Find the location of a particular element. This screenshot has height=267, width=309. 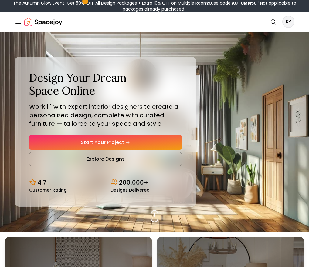

span: RY is located at coordinates (288, 22).